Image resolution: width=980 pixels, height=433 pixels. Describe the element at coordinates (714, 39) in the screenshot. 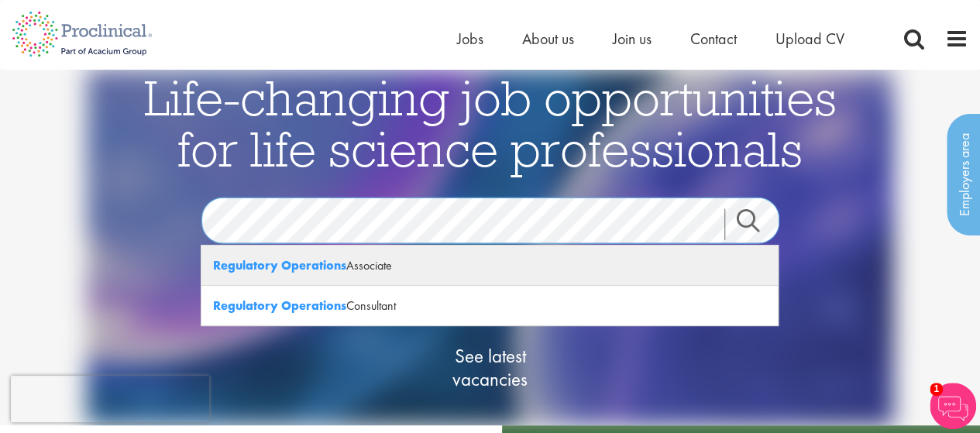

I see `span: Contact` at that location.